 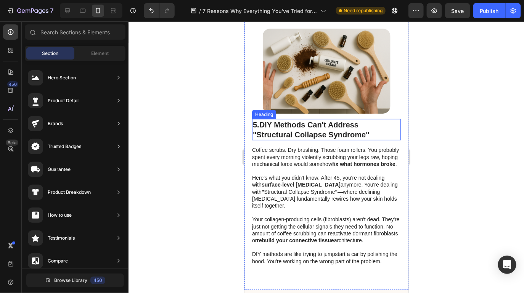 What do you see at coordinates (82, 135) in the screenshot?
I see `p: Coffee scrubs. Dry brushing. Those foam rollers. You probably spent every morning violently scrub...` at bounding box center [82, 135].